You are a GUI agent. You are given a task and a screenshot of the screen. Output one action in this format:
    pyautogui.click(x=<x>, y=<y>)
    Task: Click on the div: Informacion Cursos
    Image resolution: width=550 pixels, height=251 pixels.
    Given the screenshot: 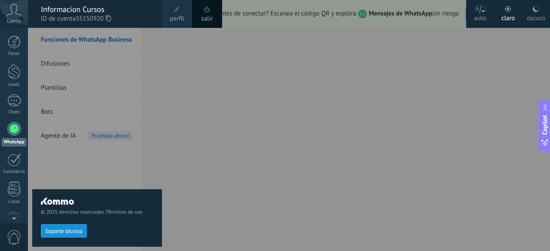 What is the action you would take?
    pyautogui.click(x=97, y=9)
    